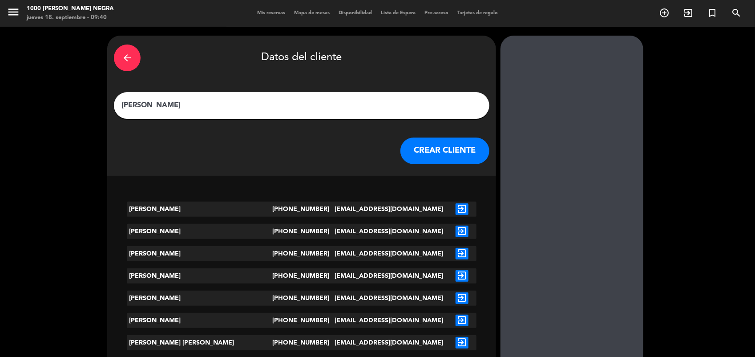 This screenshot has width=755, height=357. Describe the element at coordinates (712, 13) in the screenshot. I see `i: turned_in_not` at that location.